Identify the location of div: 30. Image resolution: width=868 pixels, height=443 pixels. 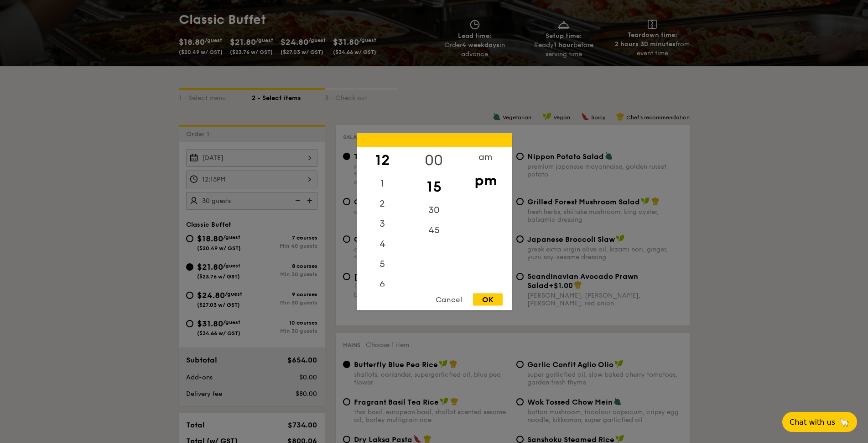
(434, 210).